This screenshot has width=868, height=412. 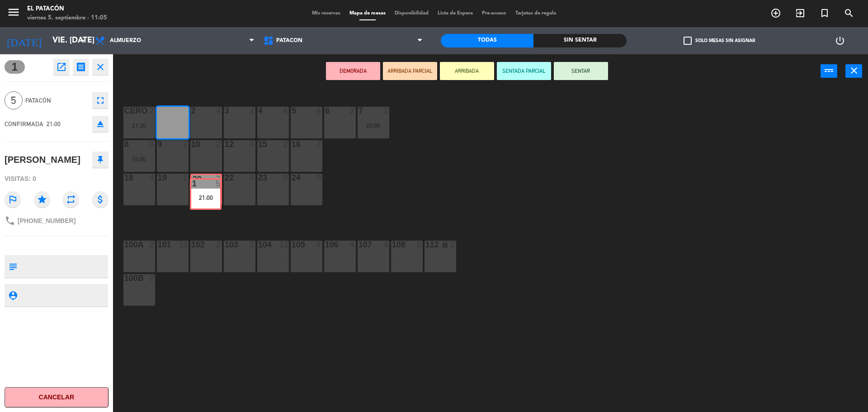 What do you see at coordinates (325, 245) in the screenshot?
I see `div: 106` at bounding box center [325, 245].